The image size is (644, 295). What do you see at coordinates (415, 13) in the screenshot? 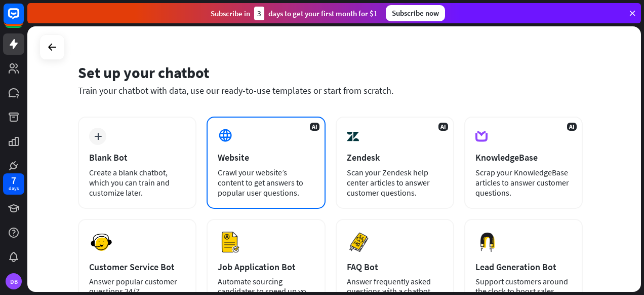
I see `div: Subscribe now` at bounding box center [415, 13].